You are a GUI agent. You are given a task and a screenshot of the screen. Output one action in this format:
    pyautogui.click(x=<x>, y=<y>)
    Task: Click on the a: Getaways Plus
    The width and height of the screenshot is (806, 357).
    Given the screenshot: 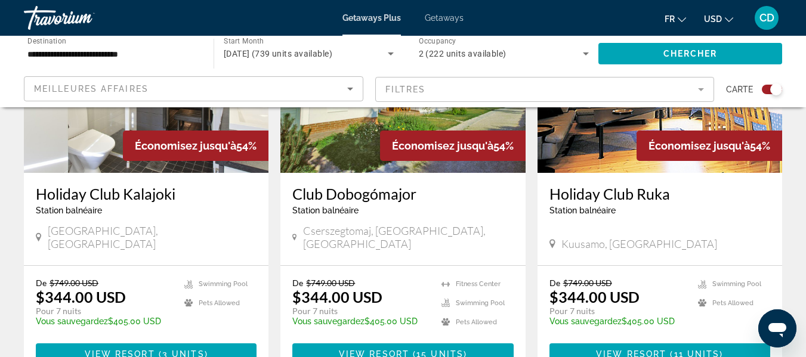 What is the action you would take?
    pyautogui.click(x=371, y=18)
    